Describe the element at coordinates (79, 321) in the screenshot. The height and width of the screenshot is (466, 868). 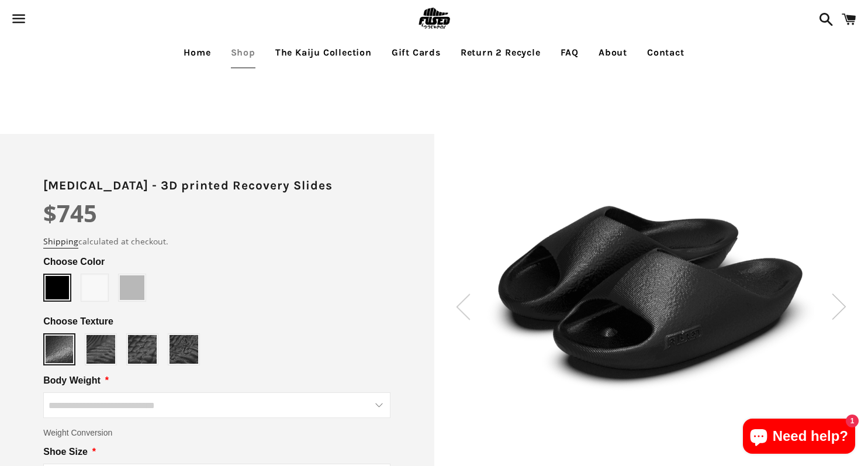
I see `span: Choose Texture` at that location.